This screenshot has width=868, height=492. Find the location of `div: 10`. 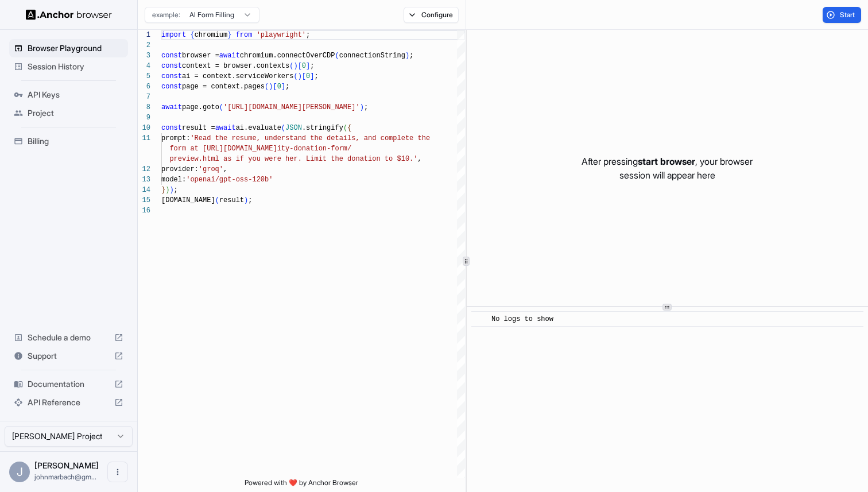

div: 10 is located at coordinates (144, 128).